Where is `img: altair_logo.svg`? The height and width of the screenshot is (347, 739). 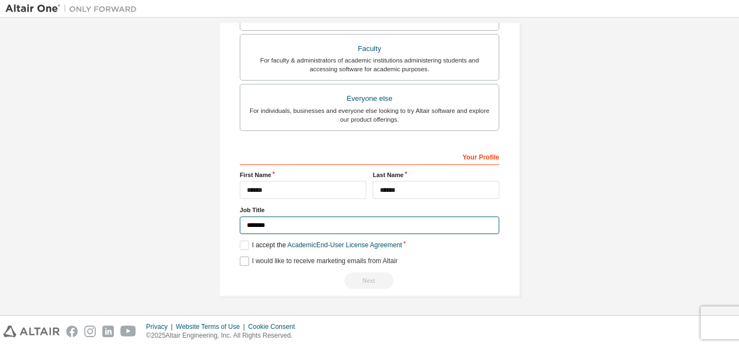
img: altair_logo.svg is located at coordinates (31, 331).